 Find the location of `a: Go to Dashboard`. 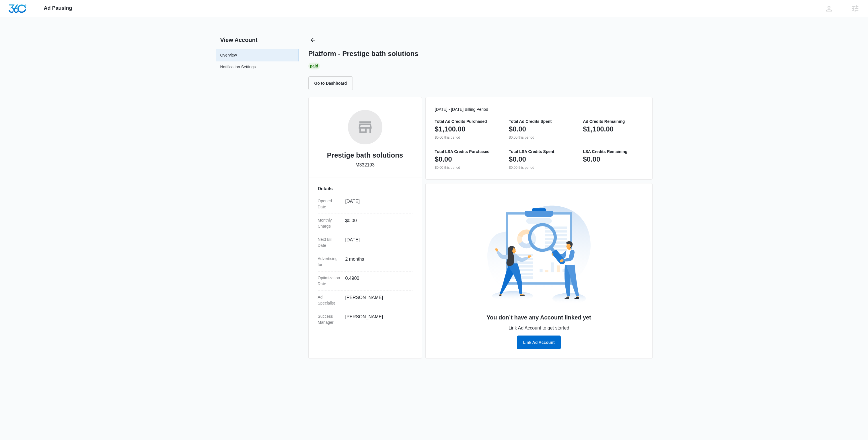

a: Go to Dashboard is located at coordinates (332, 83).